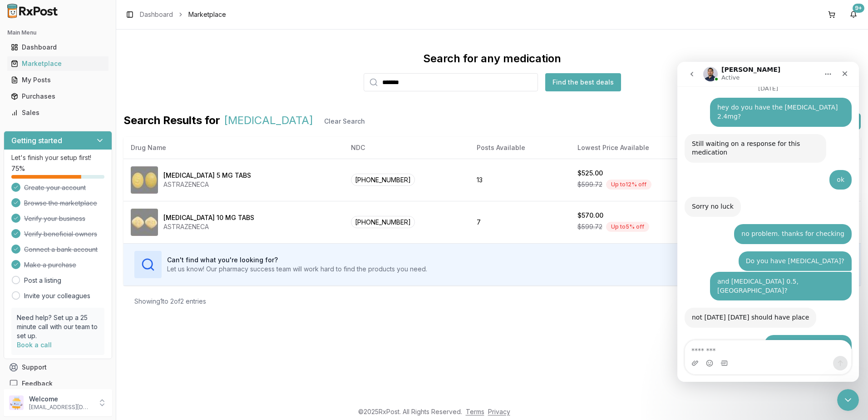 This screenshot has width=868, height=420. Describe the element at coordinates (583, 83) in the screenshot. I see `button: Find the best deals` at that location.